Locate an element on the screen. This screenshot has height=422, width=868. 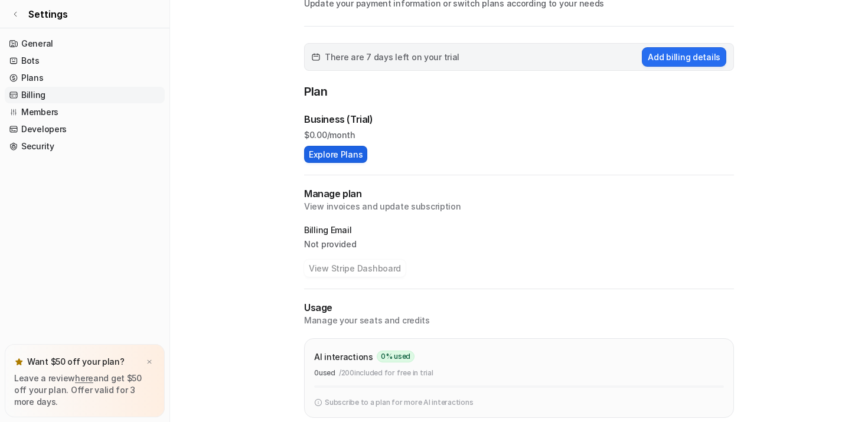
img: star is located at coordinates (19, 362).